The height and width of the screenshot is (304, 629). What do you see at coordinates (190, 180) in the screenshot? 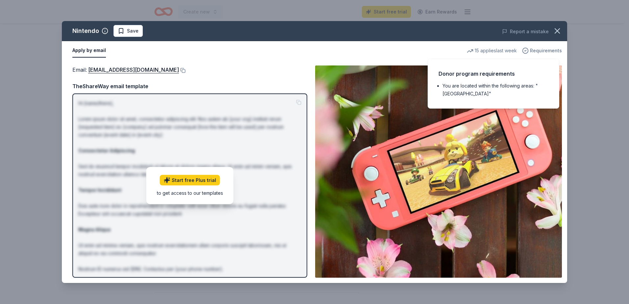
I see `a: Start free Plus trial` at bounding box center [190, 180].